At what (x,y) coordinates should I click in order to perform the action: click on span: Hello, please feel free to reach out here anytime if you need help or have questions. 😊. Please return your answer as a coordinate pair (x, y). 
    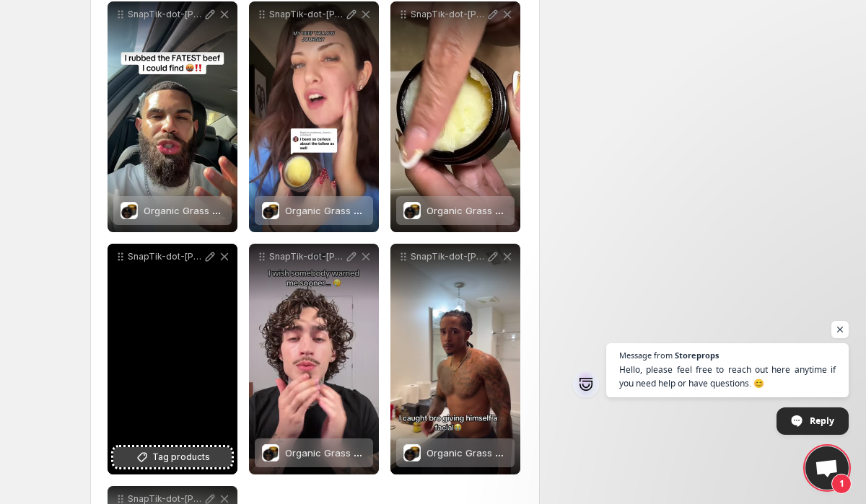
    Looking at the image, I should click on (728, 377).